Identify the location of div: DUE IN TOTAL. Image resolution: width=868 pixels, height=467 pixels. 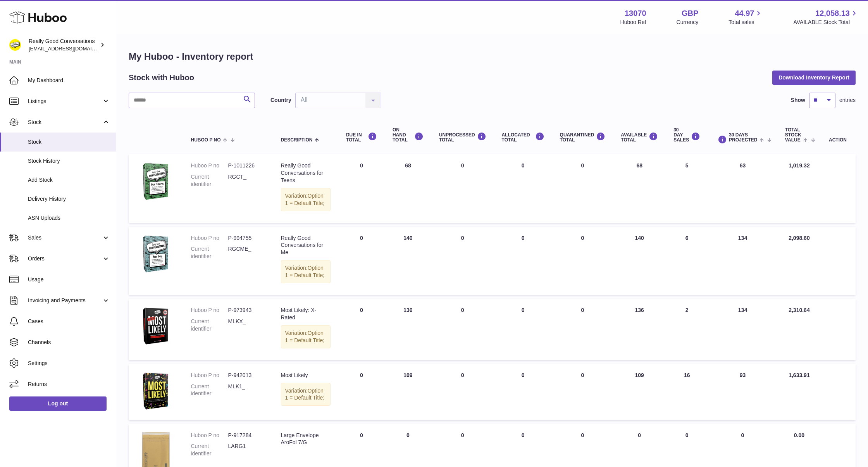
(362, 137).